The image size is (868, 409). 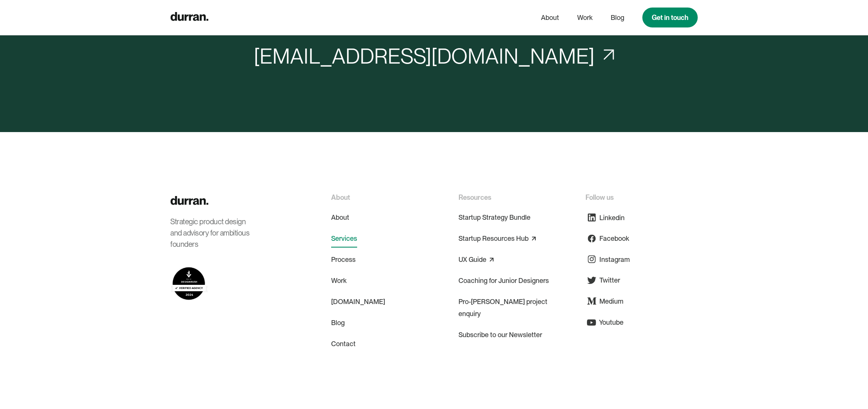 What do you see at coordinates (493, 238) in the screenshot?
I see `a: Startup Resources Hub` at bounding box center [493, 238].